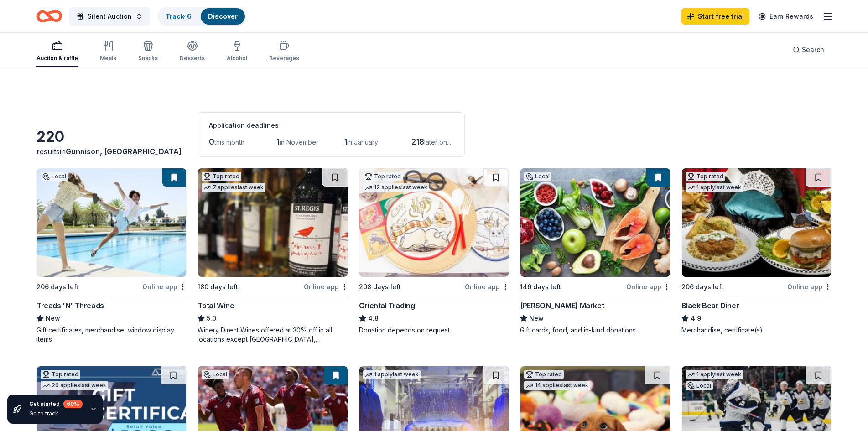  What do you see at coordinates (363, 142) in the screenshot?
I see `span: in January` at bounding box center [363, 142].